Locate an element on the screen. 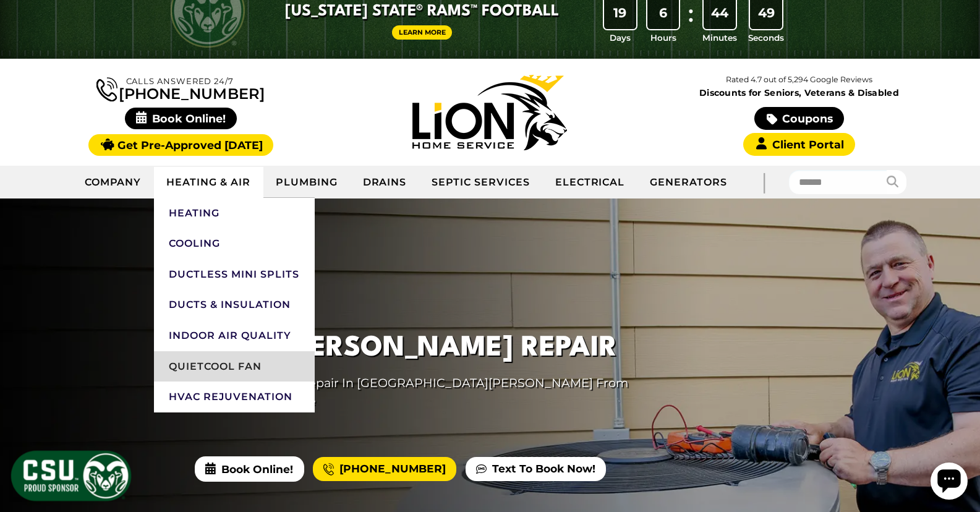 This screenshot has height=512, width=980. a: Drains is located at coordinates (385, 182).